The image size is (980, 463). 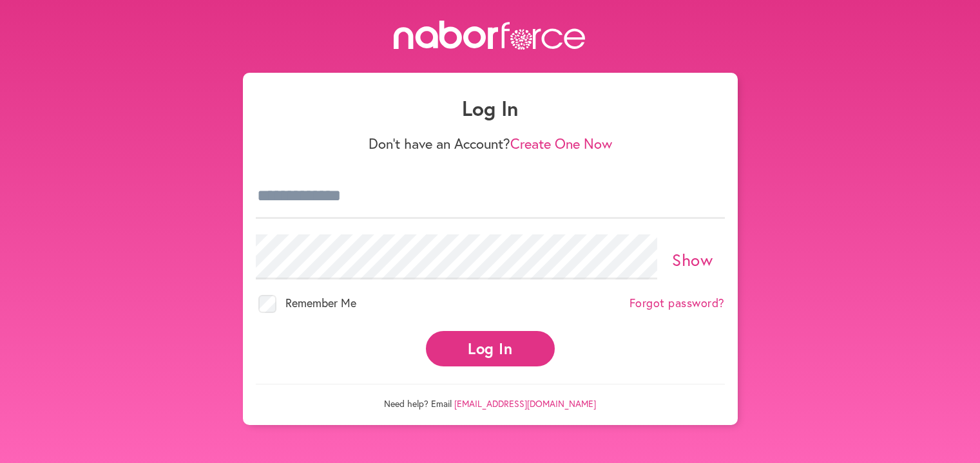 I want to click on h1: Log In, so click(x=490, y=108).